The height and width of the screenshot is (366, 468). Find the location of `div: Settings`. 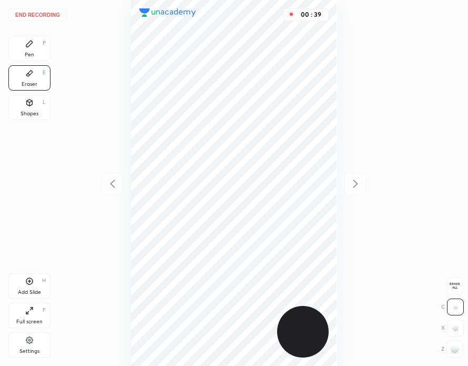

div: Settings is located at coordinates (29, 351).